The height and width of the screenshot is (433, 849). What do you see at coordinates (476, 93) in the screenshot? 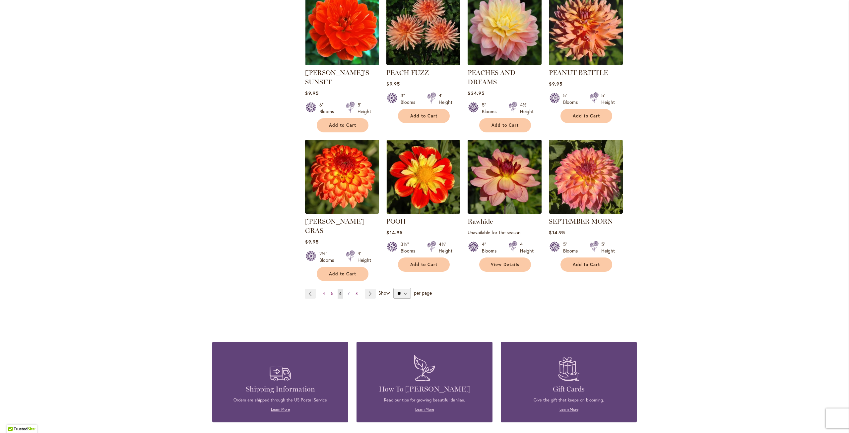
I see `span: $34.95` at bounding box center [476, 93].